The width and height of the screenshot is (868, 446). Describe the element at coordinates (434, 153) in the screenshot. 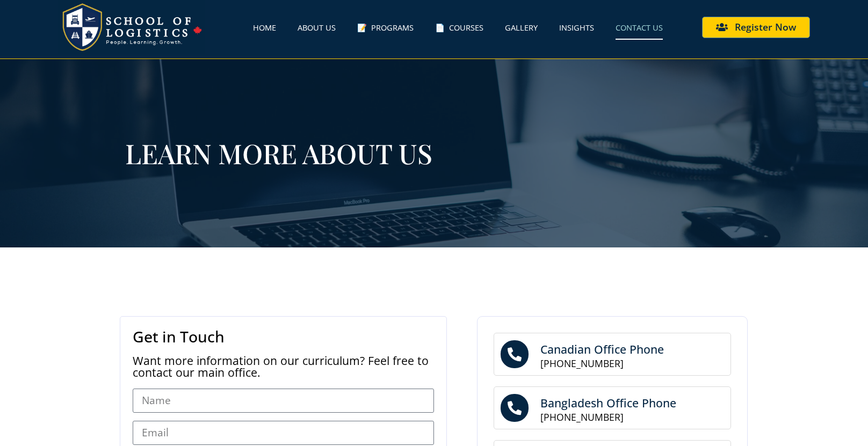

I see `h2: Learn more about us` at that location.